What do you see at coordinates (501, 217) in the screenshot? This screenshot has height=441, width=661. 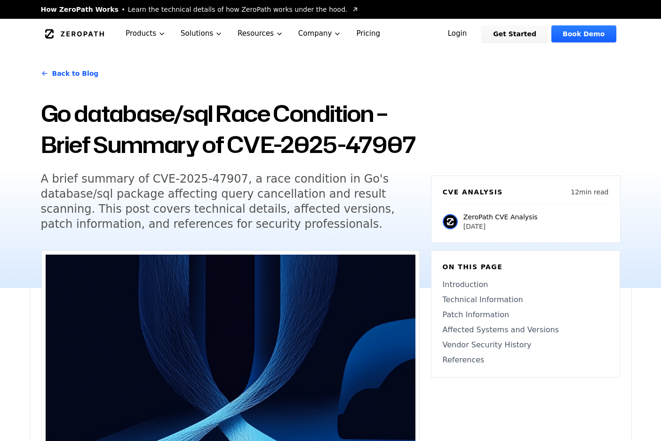 I see `p: ZeroPath CVE Analysis` at bounding box center [501, 217].